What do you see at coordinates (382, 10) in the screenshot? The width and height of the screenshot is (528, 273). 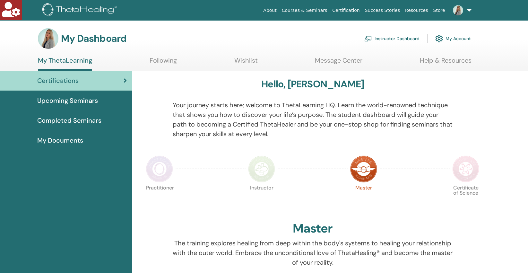 I see `a: Success Stories` at bounding box center [382, 10].